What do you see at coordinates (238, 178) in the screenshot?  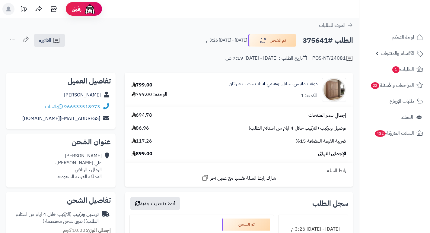 I see `a: شارك رابط السلة نفسها مع عميل آخر` at bounding box center [238, 178].